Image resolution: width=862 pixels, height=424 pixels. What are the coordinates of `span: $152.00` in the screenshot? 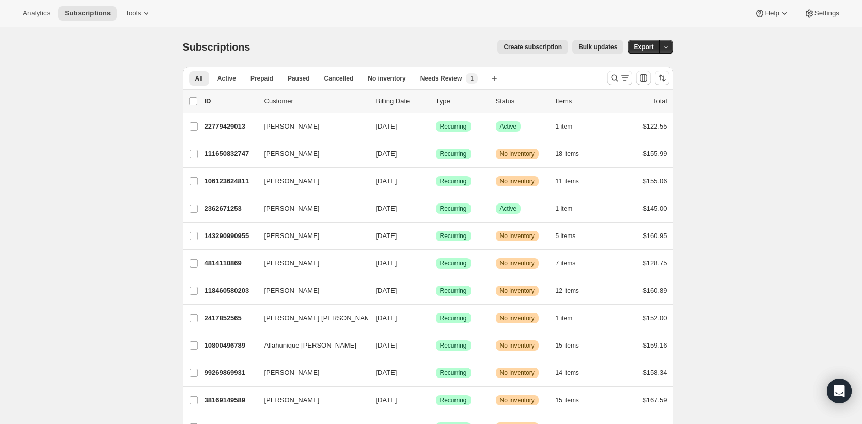 It's located at (655, 318).